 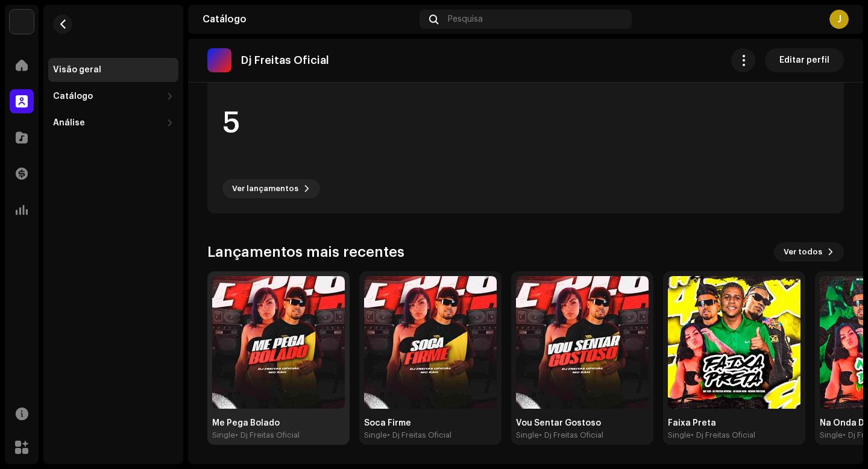 What do you see at coordinates (279, 342) in the screenshot?
I see `img: 74bdb2b1-041b-49cc-8c33-50591317e51b` at bounding box center [279, 342].